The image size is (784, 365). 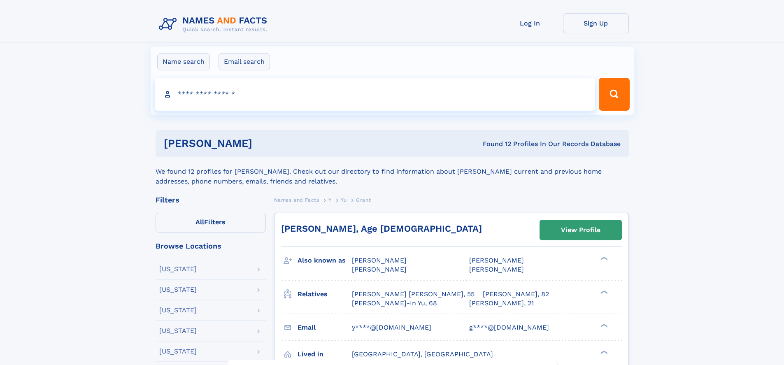 I want to click on a: Y, so click(x=330, y=200).